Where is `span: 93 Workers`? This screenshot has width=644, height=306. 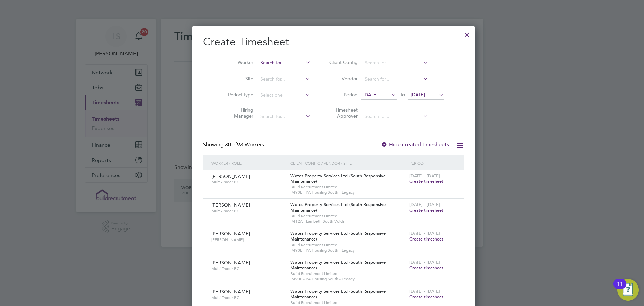
span: 93 Workers is located at coordinates (245, 145).